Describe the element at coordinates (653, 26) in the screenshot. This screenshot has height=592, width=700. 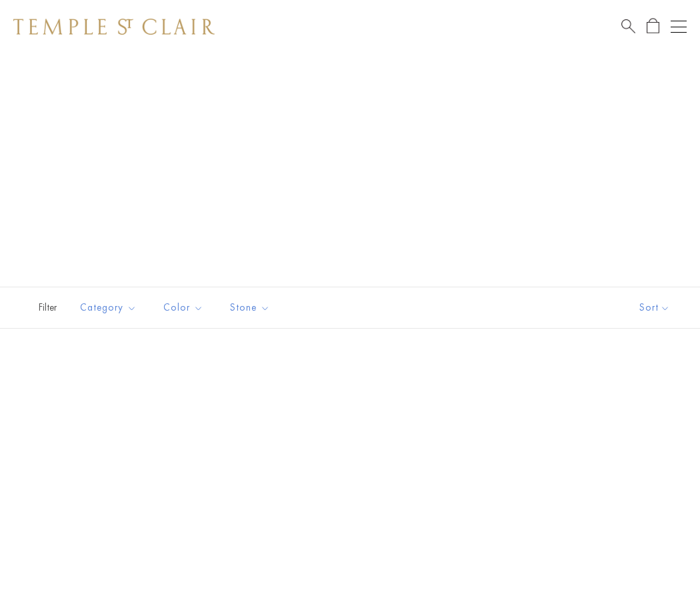
I see `a: Open Shopping Bag` at that location.